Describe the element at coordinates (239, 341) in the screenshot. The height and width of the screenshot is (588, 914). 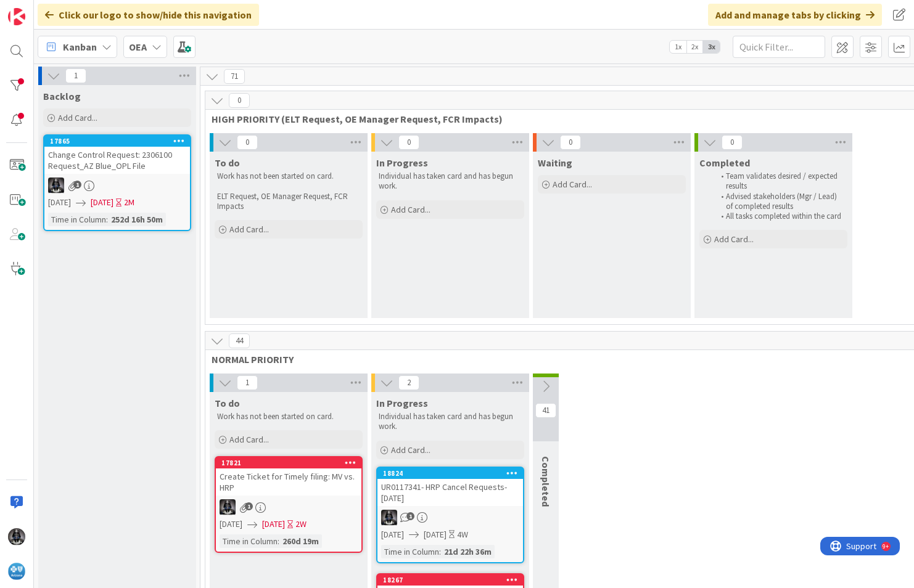
I see `span: 44` at that location.